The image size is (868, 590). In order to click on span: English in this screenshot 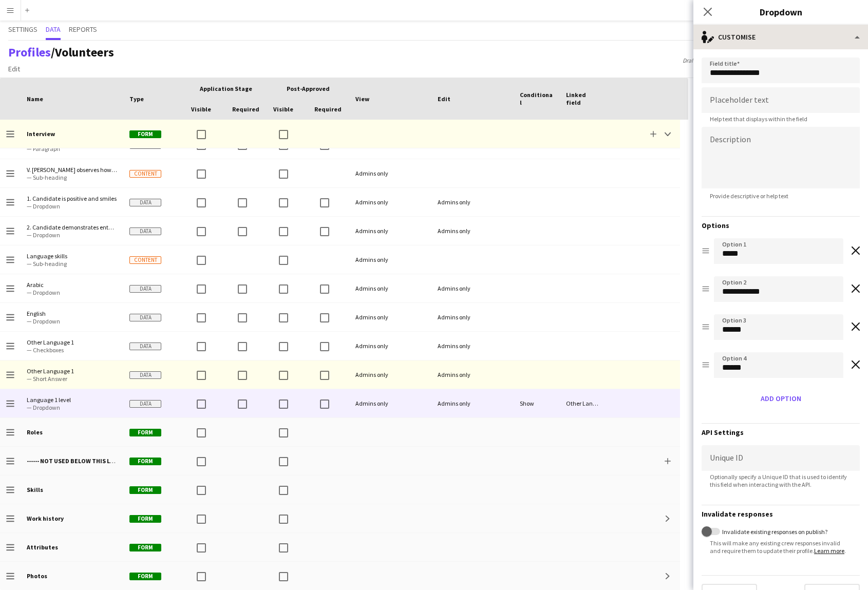, I will do `click(72, 313)`.